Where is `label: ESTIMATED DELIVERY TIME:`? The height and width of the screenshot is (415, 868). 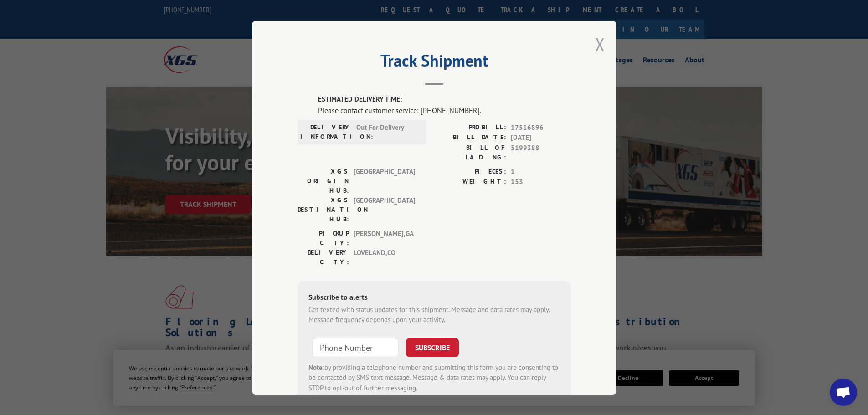 label: ESTIMATED DELIVERY TIME: is located at coordinates (445, 99).